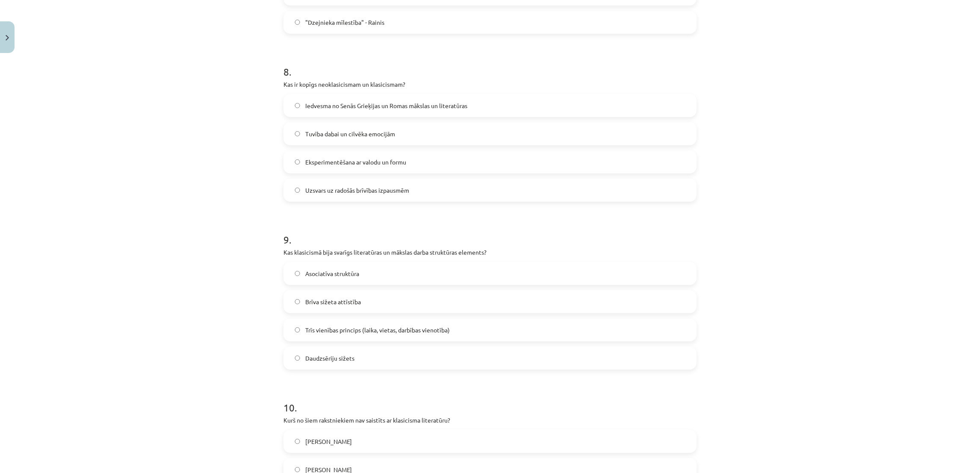  Describe the element at coordinates (297, 22) in the screenshot. I see `input: "Dzejnieka mīlestība" - Rainis` at that location.